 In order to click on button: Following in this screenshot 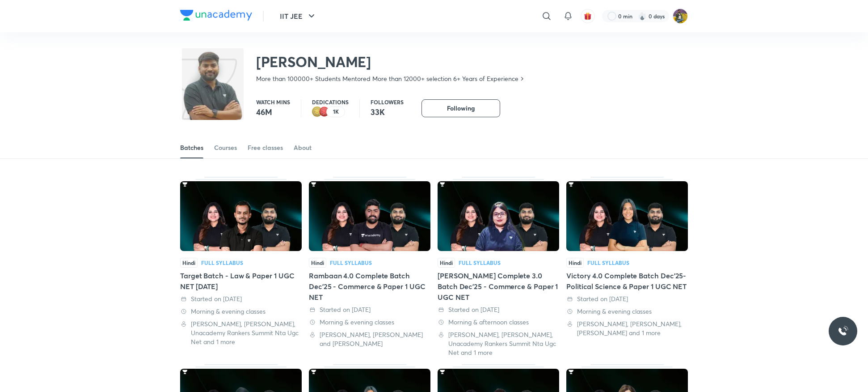, I will do `click(461, 108)`.